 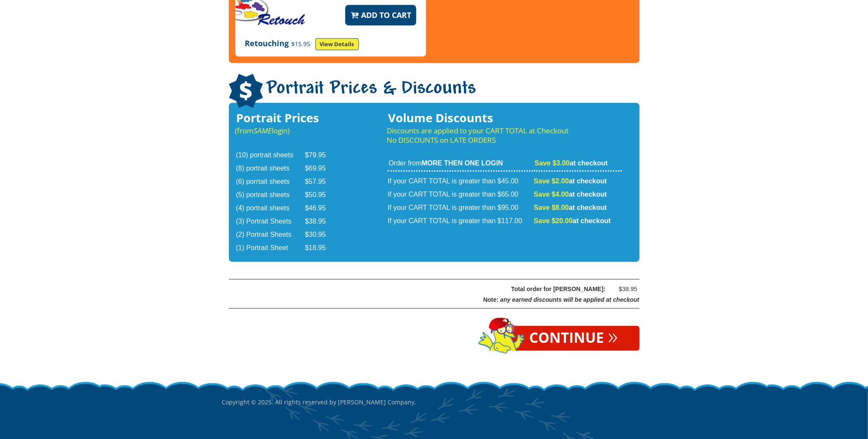 What do you see at coordinates (270, 222) in the screenshot?
I see `td: (3) Portrait Sheets` at bounding box center [270, 222].